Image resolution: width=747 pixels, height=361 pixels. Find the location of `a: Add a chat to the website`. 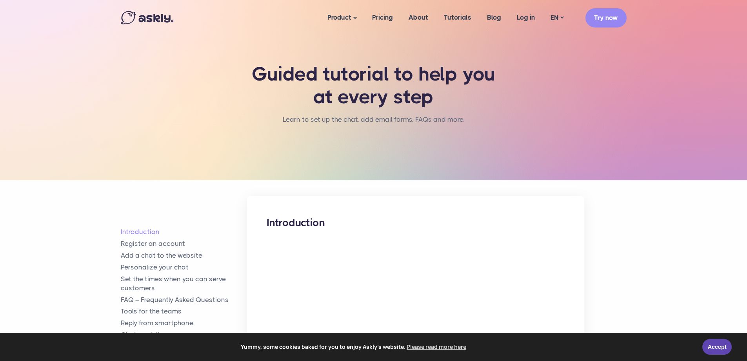

a: Add a chat to the website is located at coordinates (184, 255).